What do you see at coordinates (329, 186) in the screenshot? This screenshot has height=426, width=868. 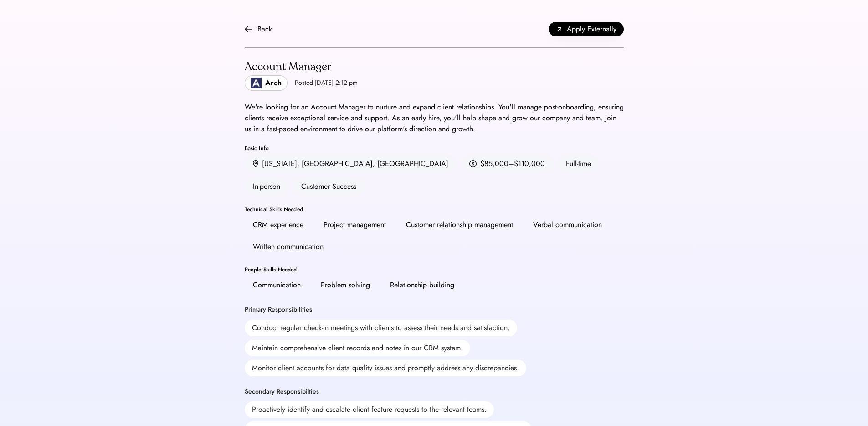 I see `div: Customer Success` at bounding box center [329, 186].